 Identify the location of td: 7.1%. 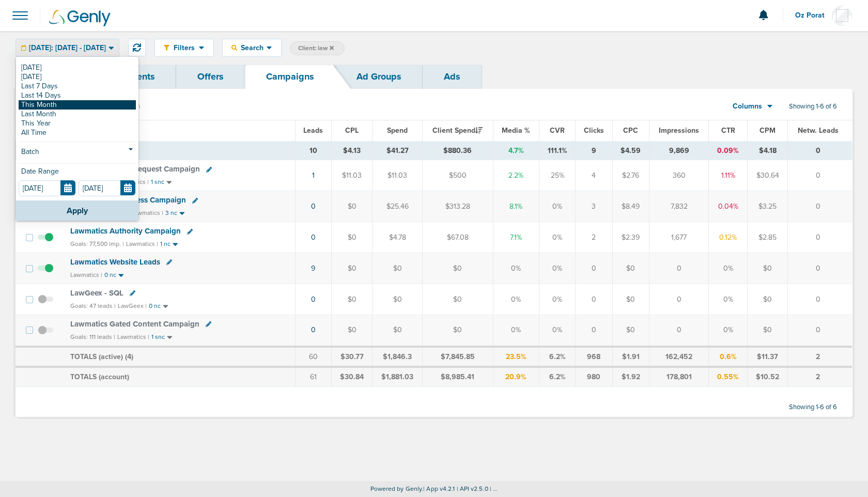
(516, 237).